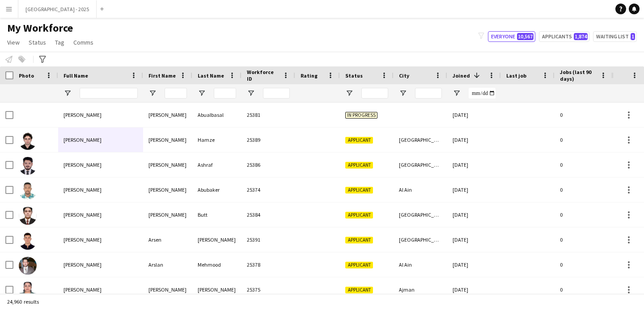 The height and width of the screenshot is (309, 644). I want to click on div: 25374, so click(268, 190).